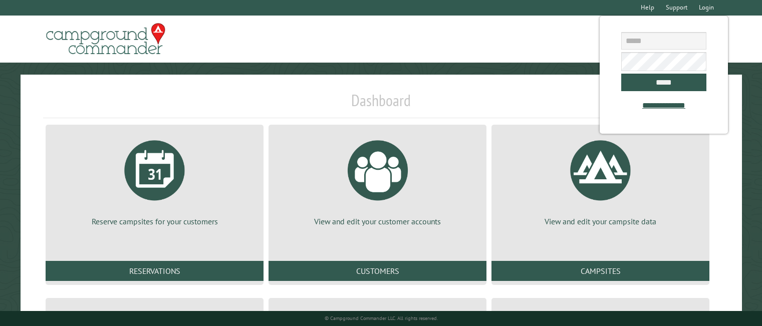  I want to click on img: Campground Commander, so click(106, 39).